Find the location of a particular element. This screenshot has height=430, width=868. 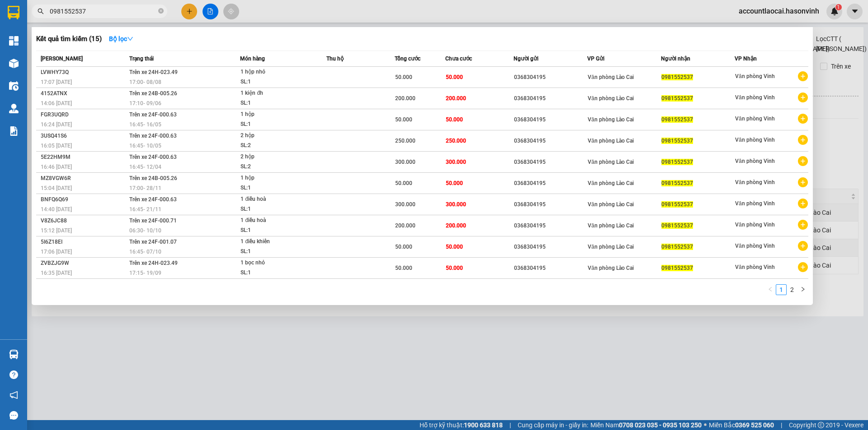

div: 1 bọc nhỏ is located at coordinates (274, 263).